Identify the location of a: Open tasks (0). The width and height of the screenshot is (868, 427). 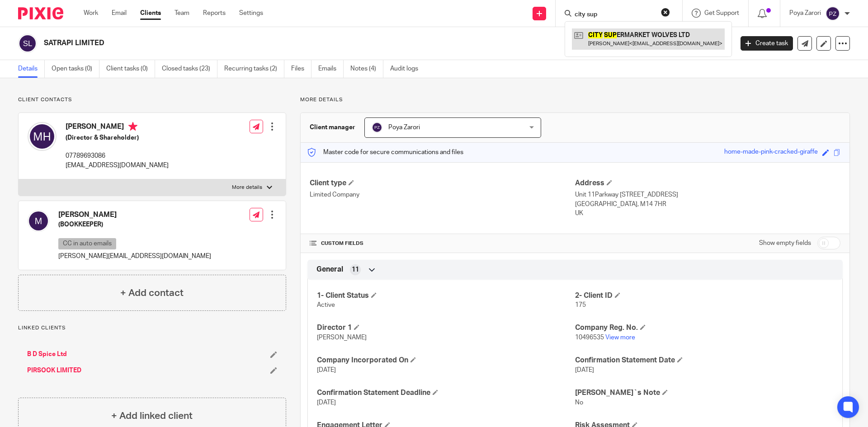
(76, 68).